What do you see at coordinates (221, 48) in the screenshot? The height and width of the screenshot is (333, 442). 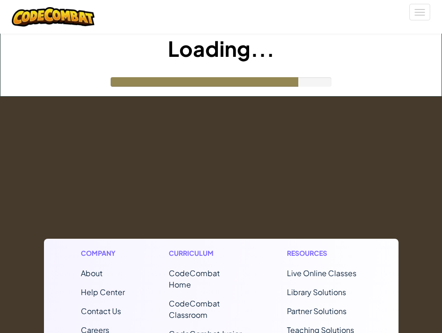 I see `h1: Loading...` at bounding box center [221, 48].